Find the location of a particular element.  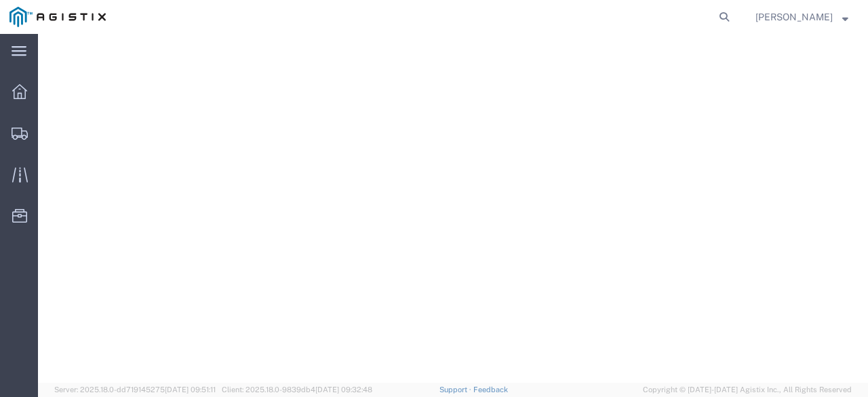

span: Server: 2025.18.0-dd719145275 is located at coordinates (135, 390).